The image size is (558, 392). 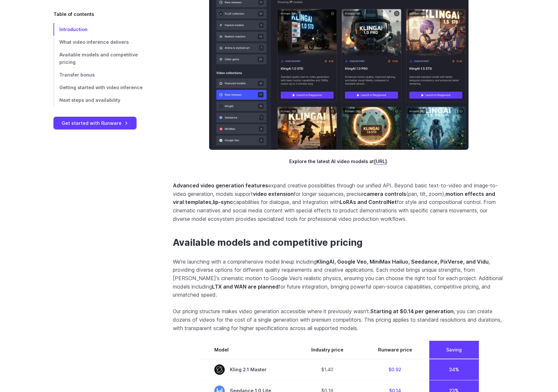 I want to click on td: 34%, so click(x=454, y=370).